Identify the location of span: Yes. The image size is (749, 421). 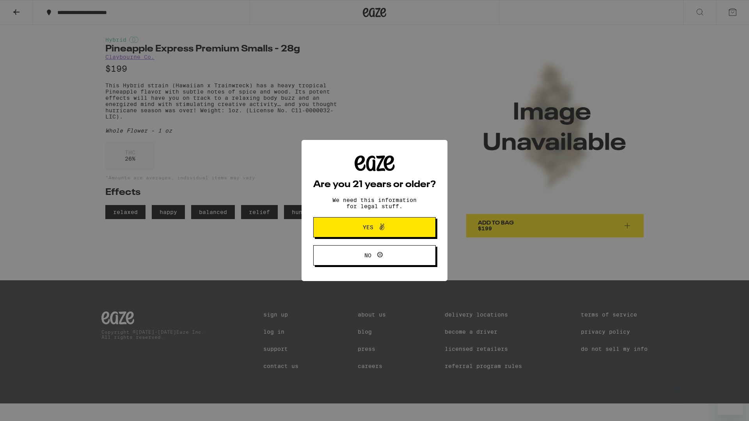
(368, 227).